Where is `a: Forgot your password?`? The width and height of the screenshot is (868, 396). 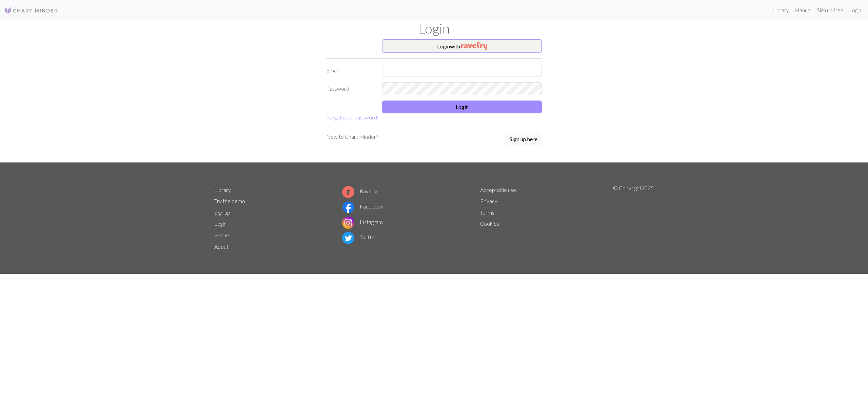
a: Forgot your password? is located at coordinates (353, 117).